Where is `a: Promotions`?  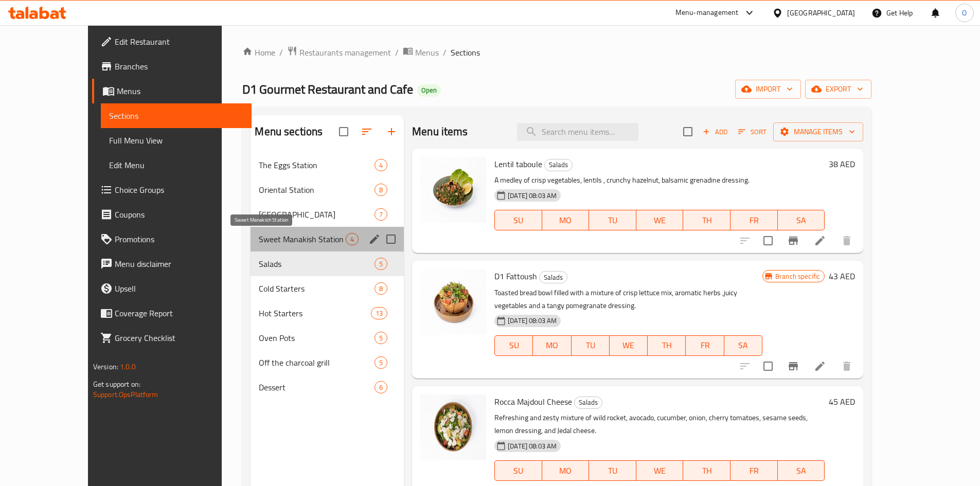 a: Promotions is located at coordinates (172, 239).